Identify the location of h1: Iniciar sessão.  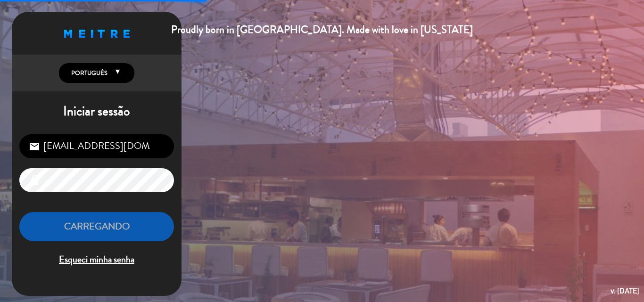
(96, 112).